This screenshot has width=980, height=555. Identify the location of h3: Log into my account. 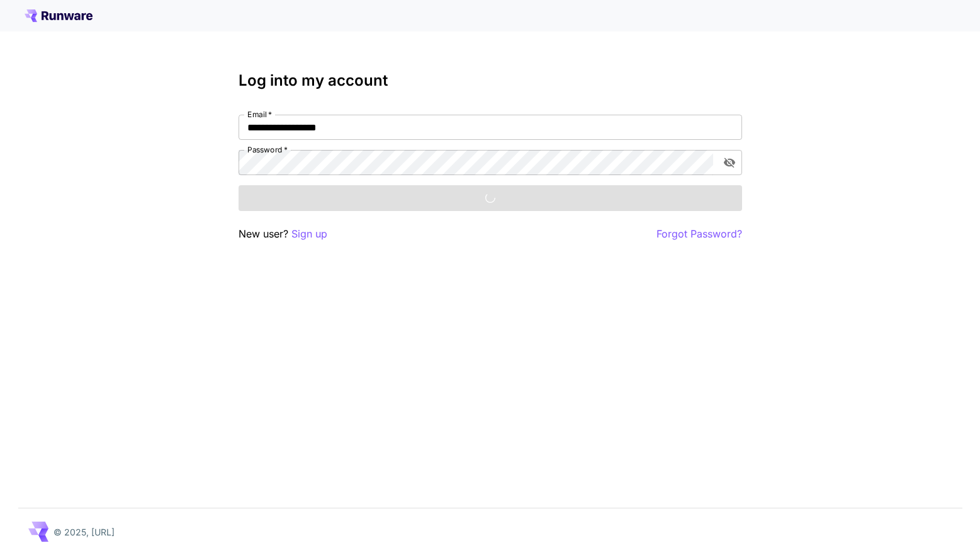
(490, 81).